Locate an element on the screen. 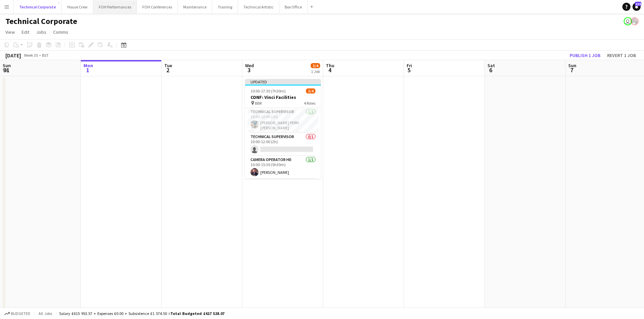 The height and width of the screenshot is (319, 644). span: 10:00-17:30 (7h30m) is located at coordinates (268, 91).